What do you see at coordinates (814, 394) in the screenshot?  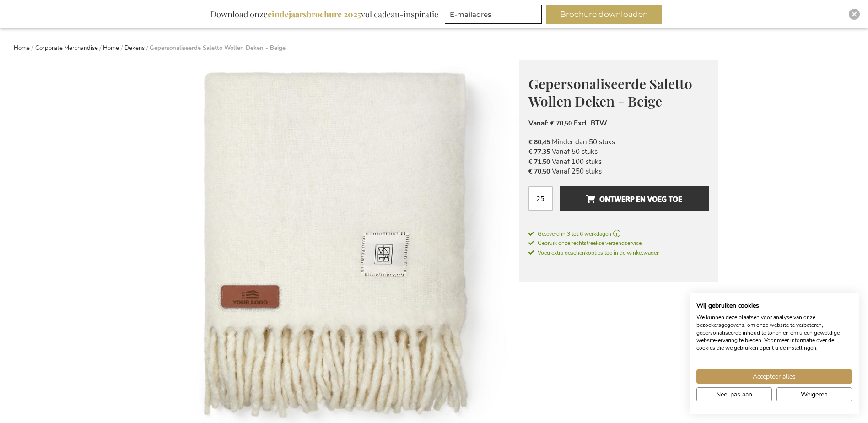 I see `span: Weigeren` at bounding box center [814, 394].